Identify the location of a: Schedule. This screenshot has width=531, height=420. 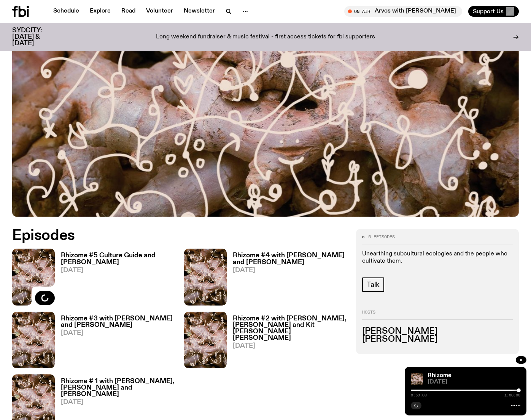
(66, 11).